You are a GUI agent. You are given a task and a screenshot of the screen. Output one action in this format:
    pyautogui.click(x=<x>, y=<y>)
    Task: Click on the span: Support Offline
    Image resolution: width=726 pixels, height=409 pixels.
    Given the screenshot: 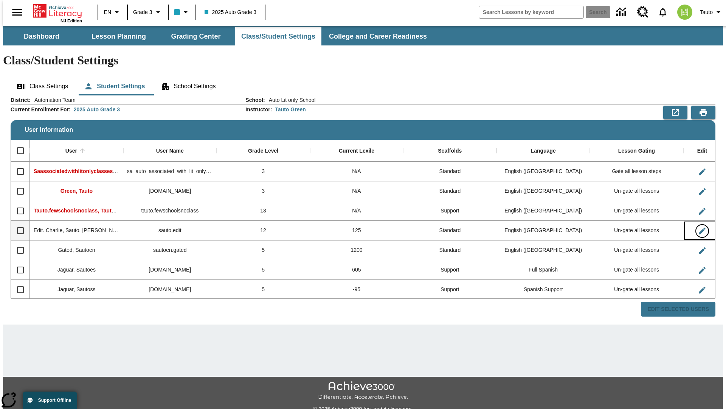 What is the action you would take?
    pyautogui.click(x=54, y=400)
    